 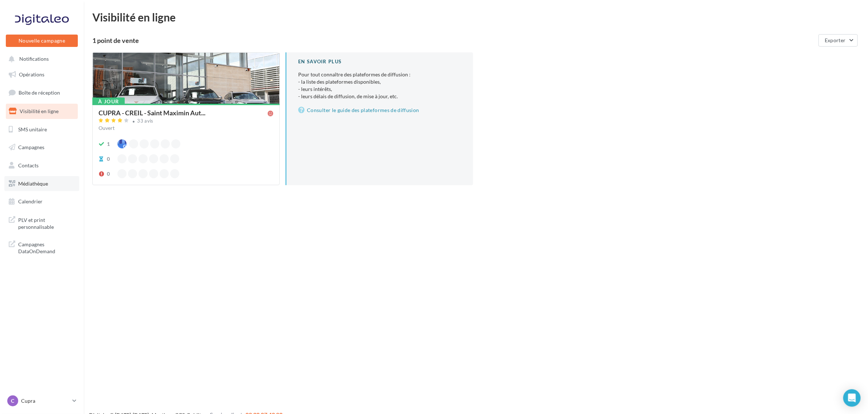 What do you see at coordinates (30, 201) in the screenshot?
I see `span: Calendrier` at bounding box center [30, 201].